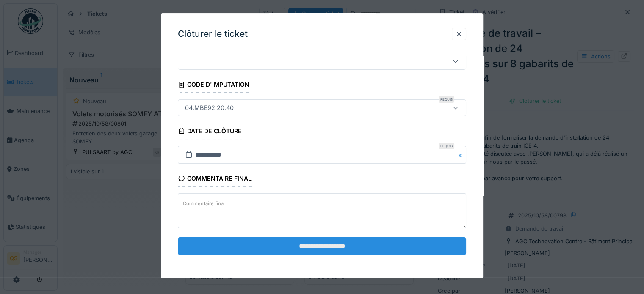  I want to click on button: Close, so click(462, 155).